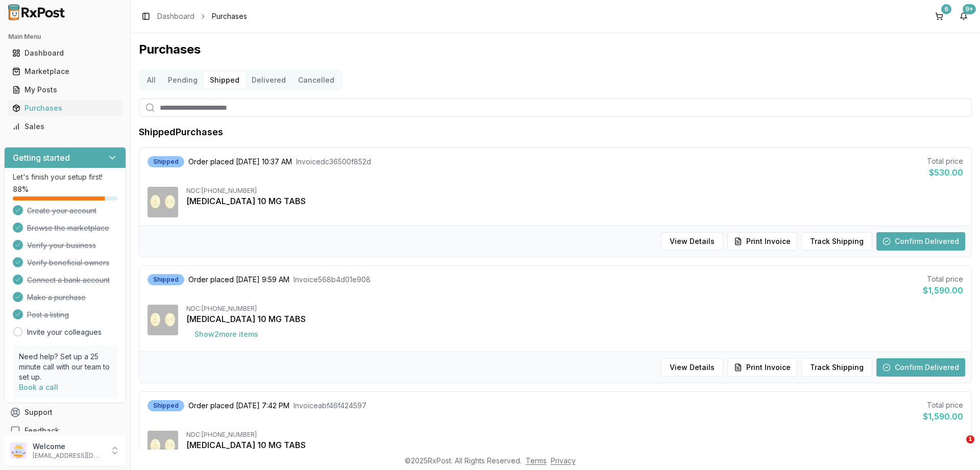 The width and height of the screenshot is (980, 470). Describe the element at coordinates (945, 173) in the screenshot. I see `div: $530.00` at that location.